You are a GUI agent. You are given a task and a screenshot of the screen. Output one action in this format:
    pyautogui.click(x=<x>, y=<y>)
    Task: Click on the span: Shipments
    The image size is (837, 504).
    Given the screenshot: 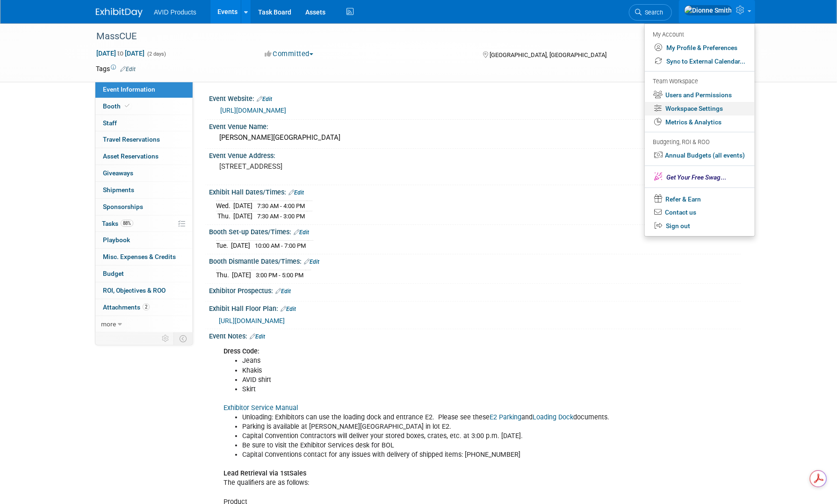 What is the action you would take?
    pyautogui.click(x=118, y=190)
    